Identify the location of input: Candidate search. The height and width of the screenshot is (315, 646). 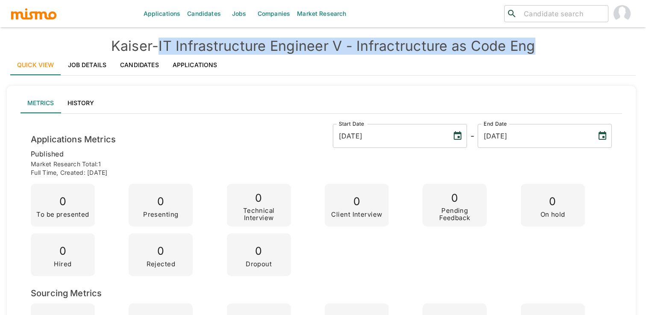
(562, 14).